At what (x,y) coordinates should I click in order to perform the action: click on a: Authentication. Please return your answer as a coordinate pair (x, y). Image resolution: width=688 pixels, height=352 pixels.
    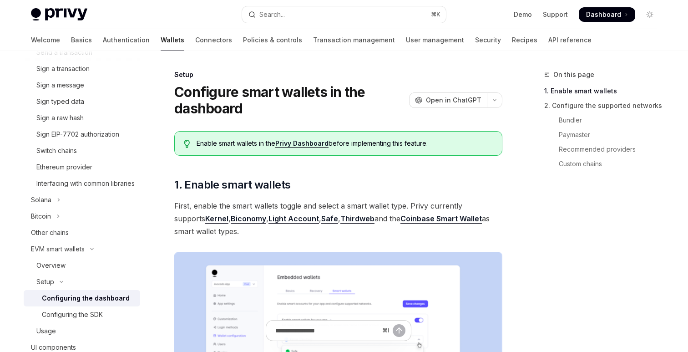
    Looking at the image, I should click on (126, 40).